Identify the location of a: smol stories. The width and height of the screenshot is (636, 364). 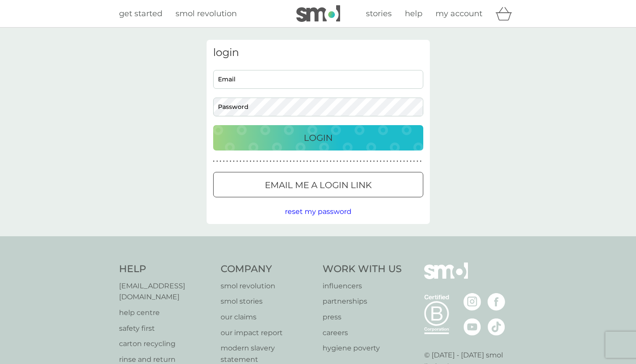
(267, 301).